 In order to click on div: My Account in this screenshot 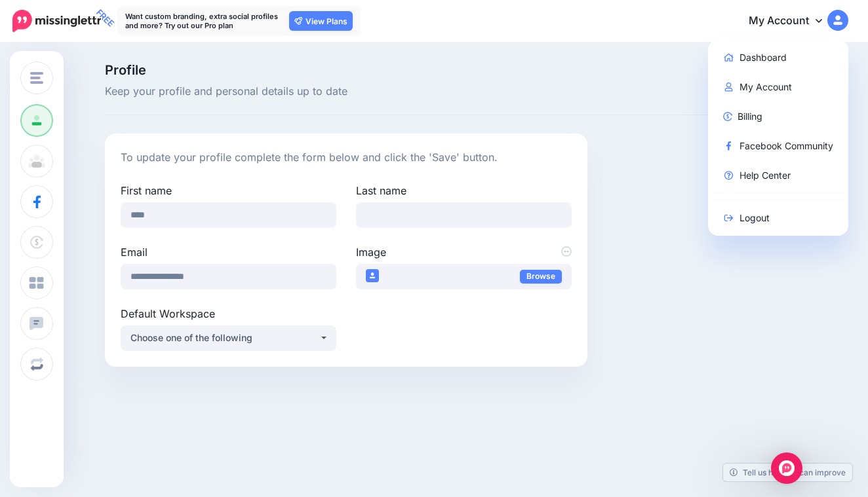, I will do `click(778, 137)`.